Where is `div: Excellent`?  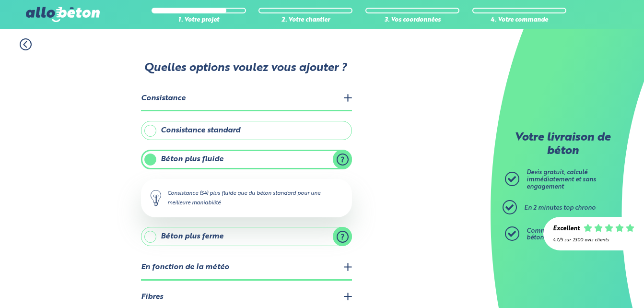
div: Excellent is located at coordinates (566, 229).